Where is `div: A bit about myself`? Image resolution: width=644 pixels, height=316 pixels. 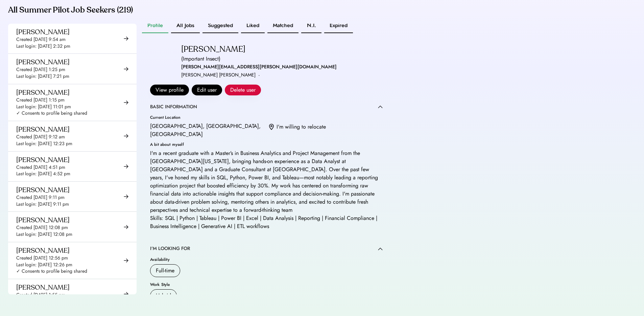
div: A bit about myself is located at coordinates (266, 145).